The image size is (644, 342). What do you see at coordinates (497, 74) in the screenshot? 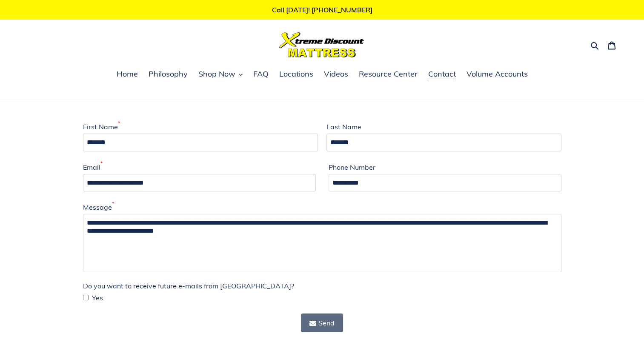
I see `span: Volume Accounts` at bounding box center [497, 74].